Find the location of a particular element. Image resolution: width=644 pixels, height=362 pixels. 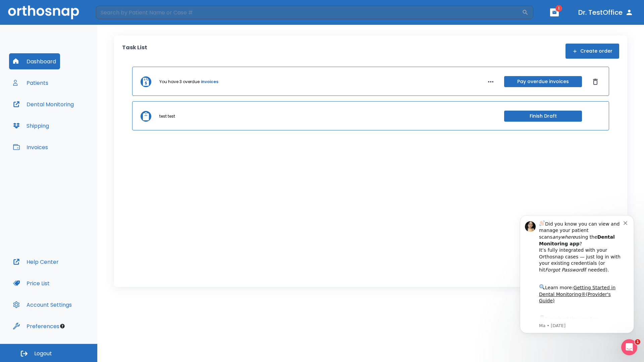

p: test test is located at coordinates (167, 116).